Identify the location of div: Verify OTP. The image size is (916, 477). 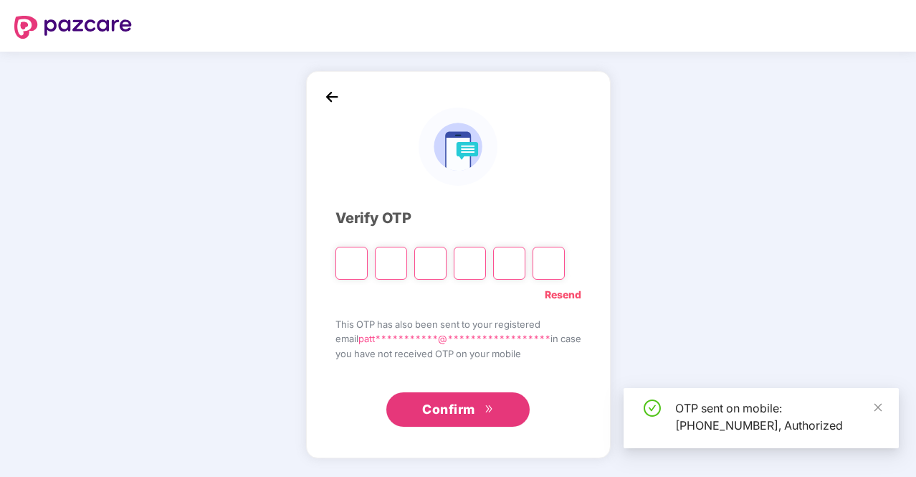
(458, 218).